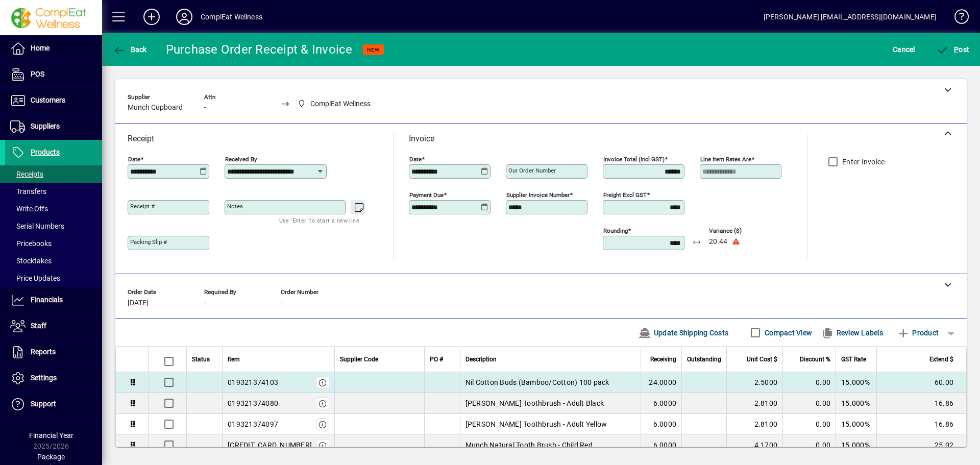  I want to click on mat-label: Supplier invoice number, so click(538, 195).